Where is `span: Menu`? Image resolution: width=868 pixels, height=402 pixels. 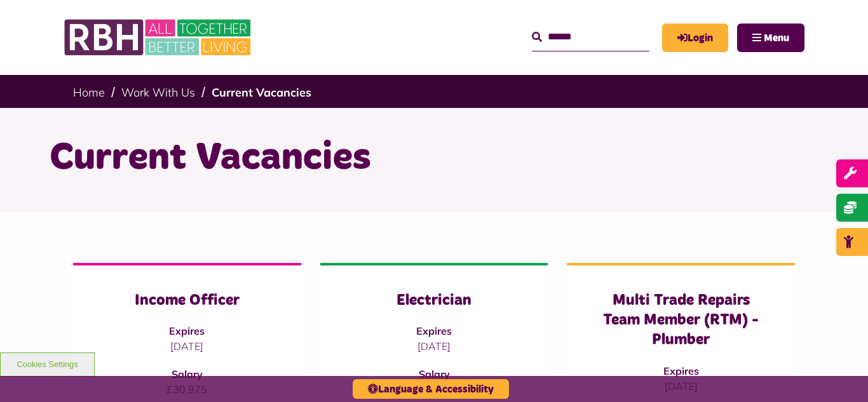 span: Menu is located at coordinates (776, 38).